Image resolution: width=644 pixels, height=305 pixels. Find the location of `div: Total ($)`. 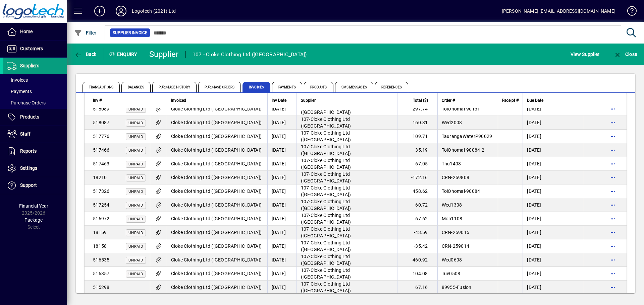

div: Total ($) is located at coordinates (418, 100).